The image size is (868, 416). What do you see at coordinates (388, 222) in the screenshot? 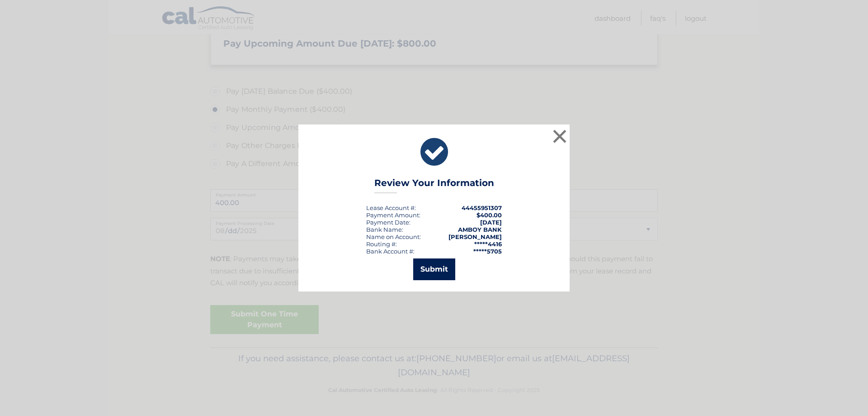
I see `span: Payment Date` at bounding box center [388, 222].